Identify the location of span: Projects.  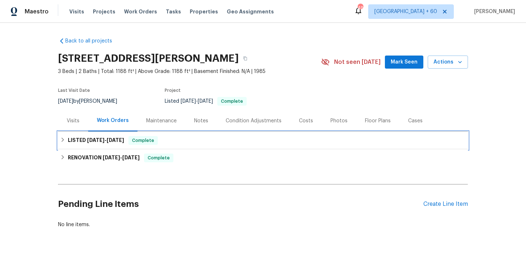
(104, 12).